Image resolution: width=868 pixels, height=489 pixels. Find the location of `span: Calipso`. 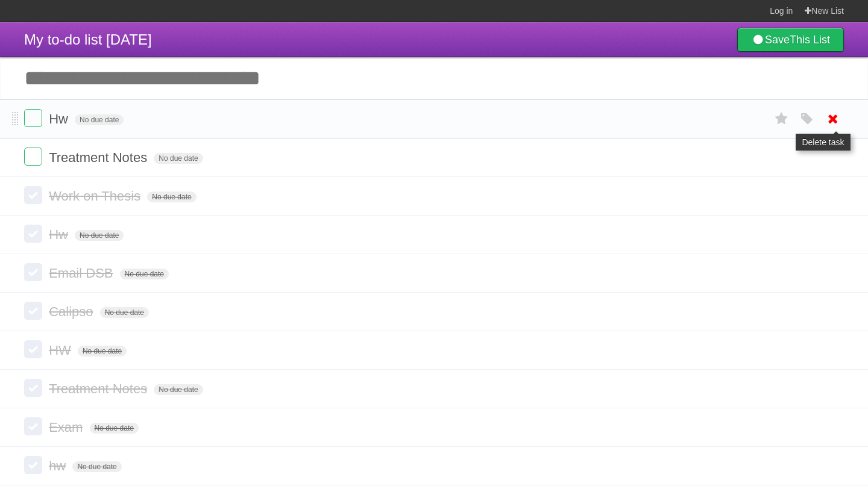

span: Calipso is located at coordinates (73, 312).